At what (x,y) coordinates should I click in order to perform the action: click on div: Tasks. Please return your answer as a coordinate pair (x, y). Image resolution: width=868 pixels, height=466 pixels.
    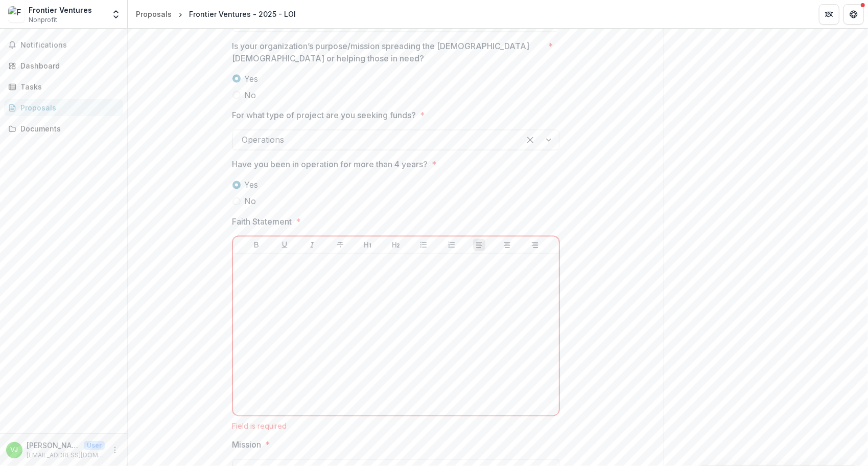
    Looking at the image, I should click on (68, 87).